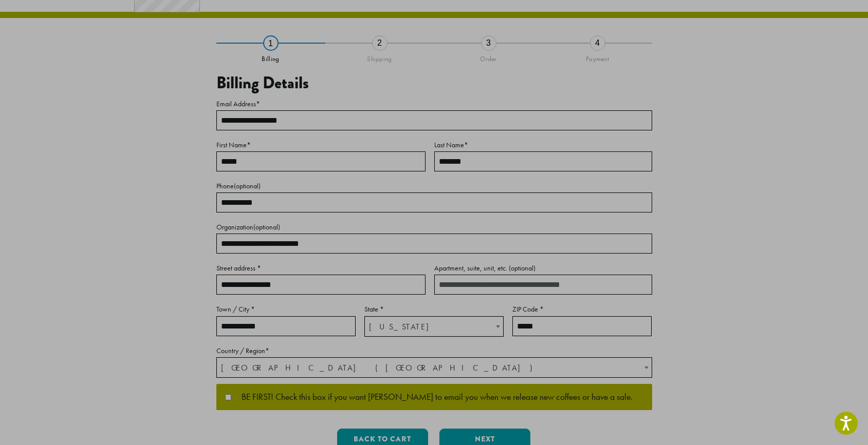  What do you see at coordinates (434, 83) in the screenshot?
I see `h3: Billing Details` at bounding box center [434, 83].